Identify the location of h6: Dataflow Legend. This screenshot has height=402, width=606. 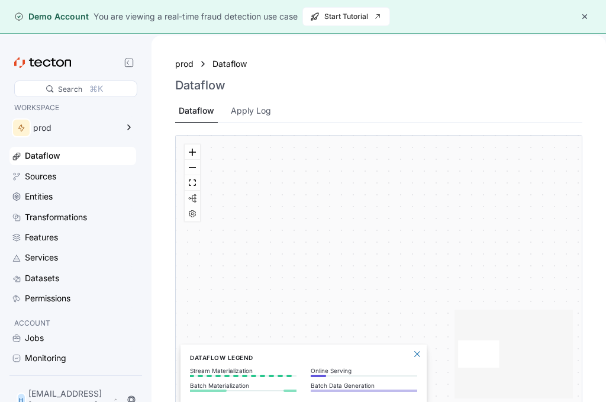
(303, 357).